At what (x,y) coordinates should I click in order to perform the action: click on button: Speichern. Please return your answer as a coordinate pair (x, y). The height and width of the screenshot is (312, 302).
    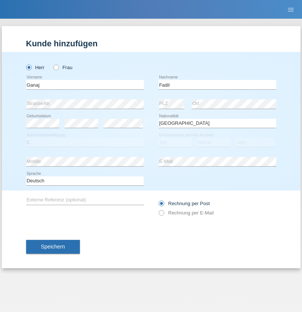
    Looking at the image, I should click on (53, 247).